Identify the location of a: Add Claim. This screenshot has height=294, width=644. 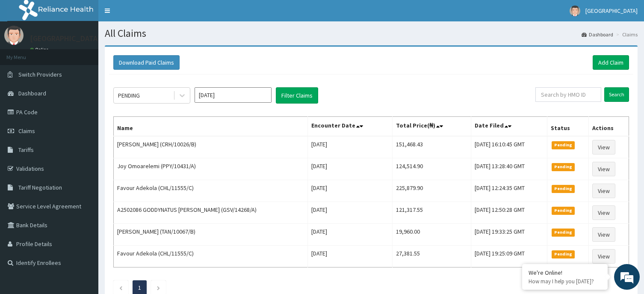
(610, 62).